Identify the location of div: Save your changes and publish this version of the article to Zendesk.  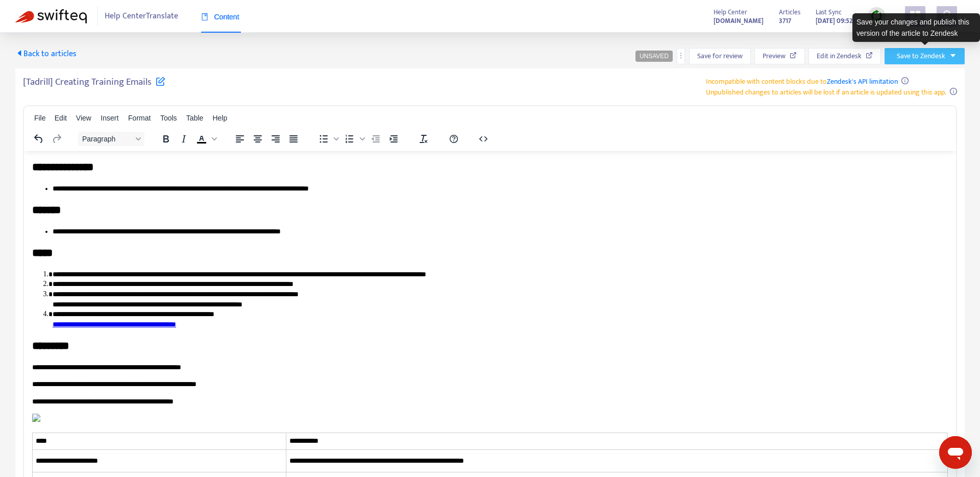
(916, 28).